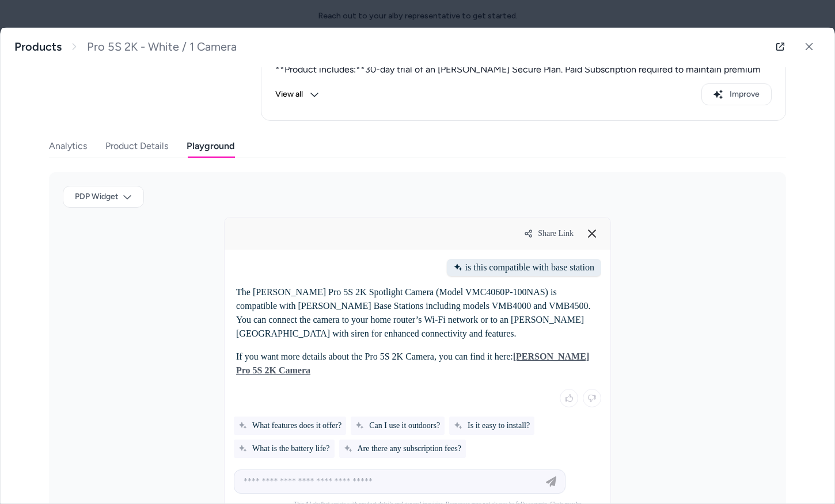  I want to click on span: PDP Widget, so click(96, 197).